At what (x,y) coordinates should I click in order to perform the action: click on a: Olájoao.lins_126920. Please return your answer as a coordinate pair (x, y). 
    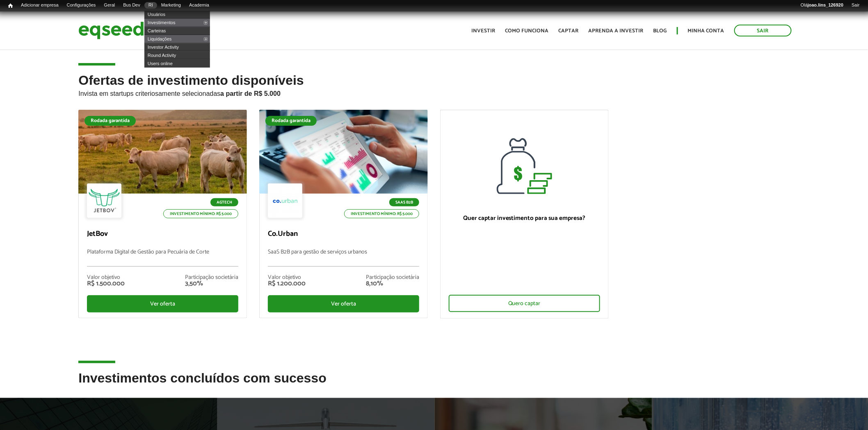
    Looking at the image, I should click on (822, 6).